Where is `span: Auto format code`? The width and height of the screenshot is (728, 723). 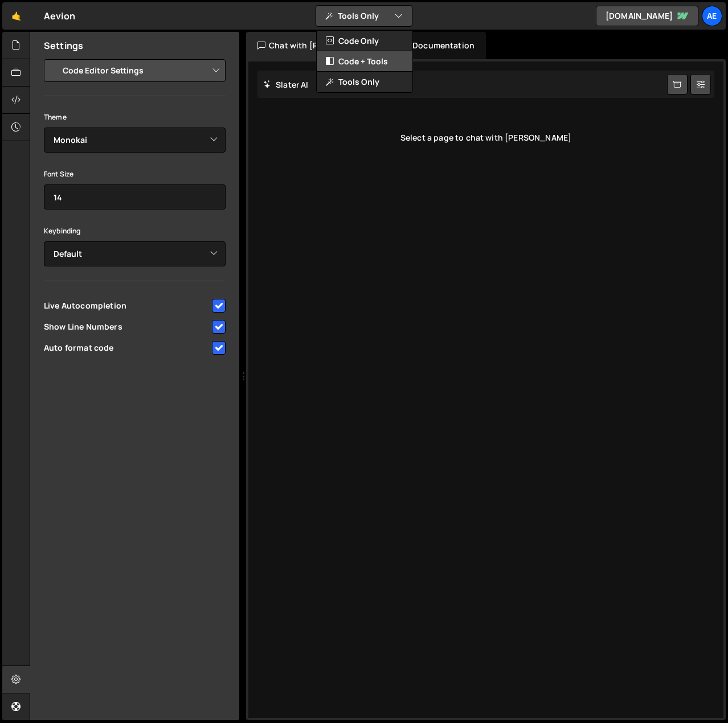 span: Auto format code is located at coordinates (127, 348).